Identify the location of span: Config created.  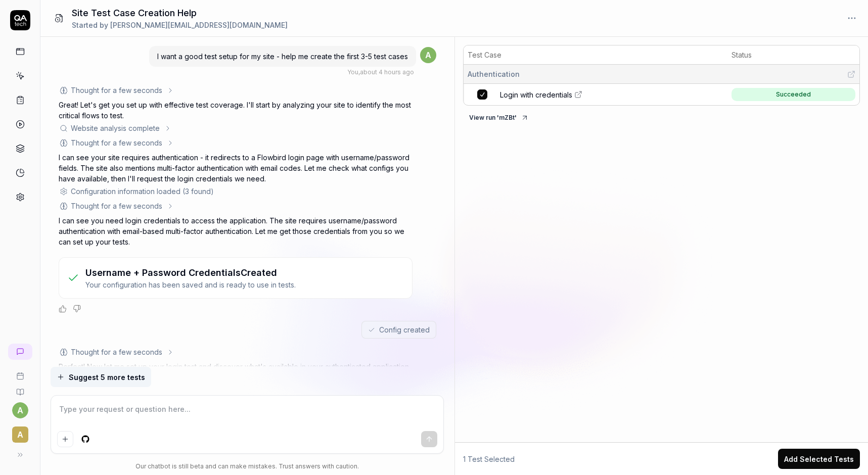
(405, 329).